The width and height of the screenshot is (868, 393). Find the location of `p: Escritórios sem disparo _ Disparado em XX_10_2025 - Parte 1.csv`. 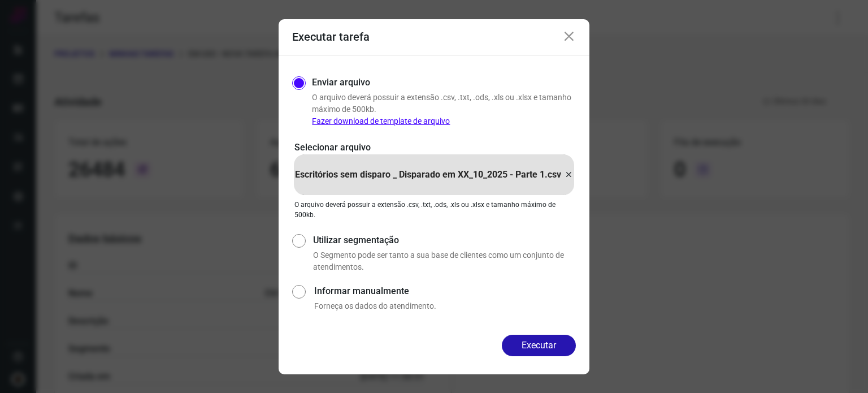

p: Escritórios sem disparo _ Disparado em XX_10_2025 - Parte 1.csv is located at coordinates (427, 175).